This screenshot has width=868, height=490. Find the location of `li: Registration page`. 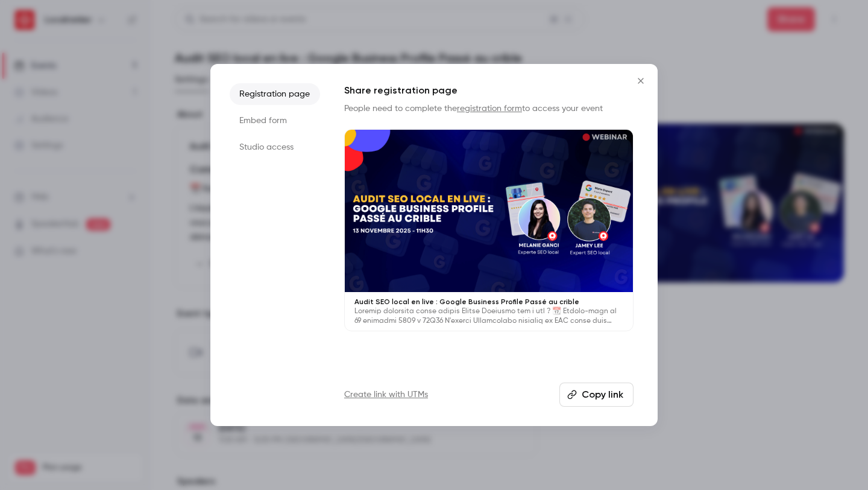

li: Registration page is located at coordinates (275, 94).